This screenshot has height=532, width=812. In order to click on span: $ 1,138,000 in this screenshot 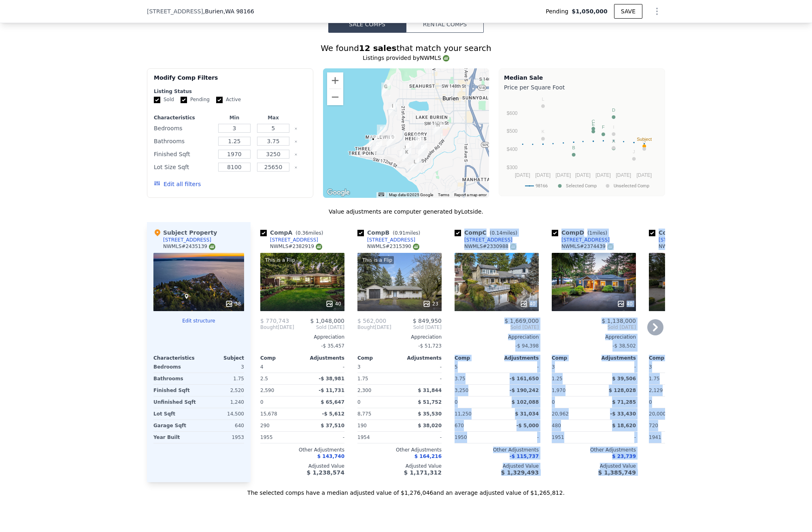, I will do `click(618, 321)`.